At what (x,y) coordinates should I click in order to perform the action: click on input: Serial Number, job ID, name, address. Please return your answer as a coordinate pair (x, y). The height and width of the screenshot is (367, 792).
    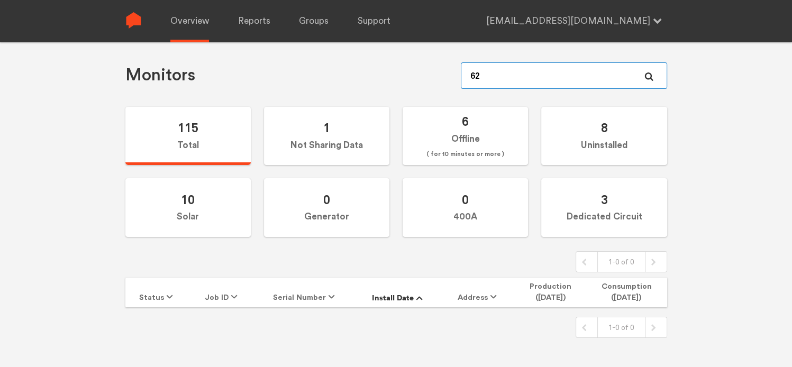
    Looking at the image, I should click on (563, 76).